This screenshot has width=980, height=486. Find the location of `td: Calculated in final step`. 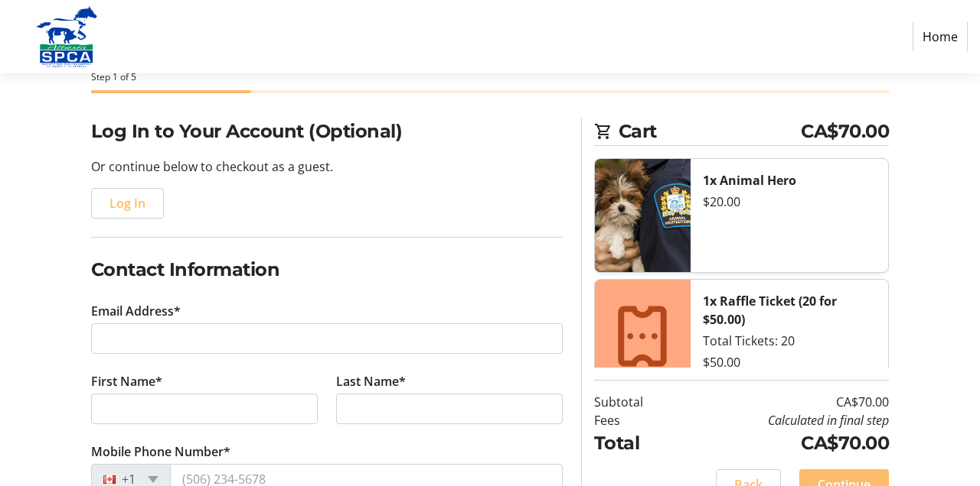

td: Calculated in final step is located at coordinates (784, 421).